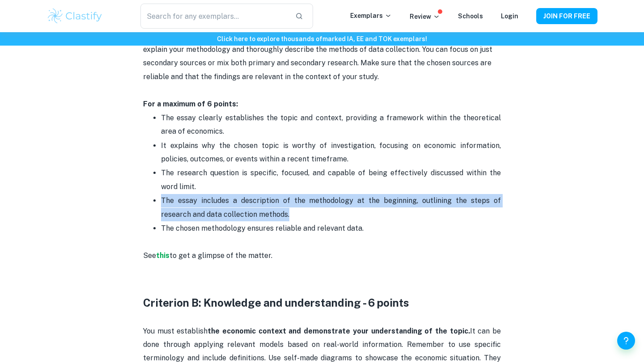 This screenshot has width=644, height=363. What do you see at coordinates (331, 125) in the screenshot?
I see `p: The essay clearly establishes the topic and context, providing a framework within the theoretical...` at bounding box center [331, 125].